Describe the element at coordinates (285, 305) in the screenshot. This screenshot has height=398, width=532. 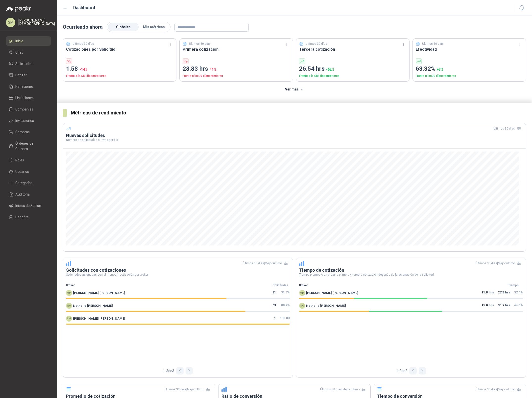
I see `span: 80.2 %` at that location.